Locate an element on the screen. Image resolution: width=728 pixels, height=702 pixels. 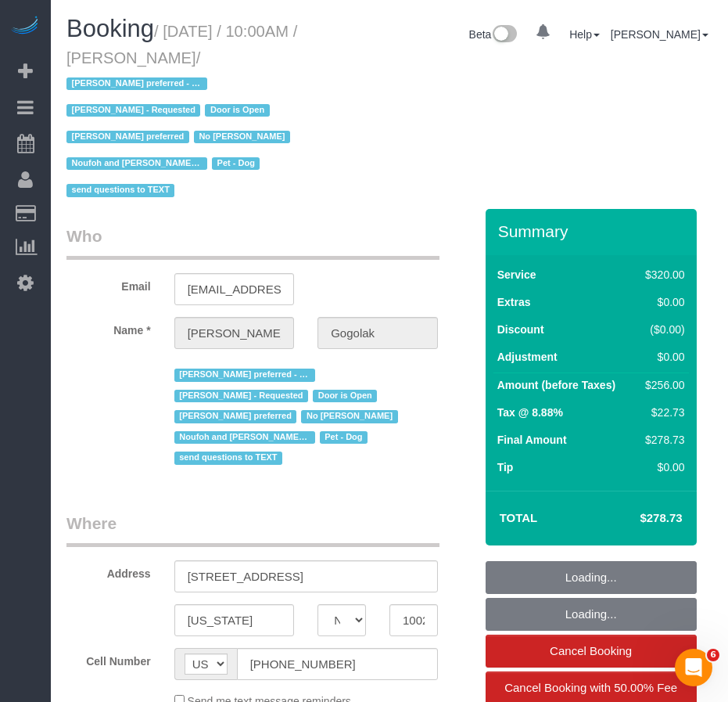
input: City is located at coordinates (234, 620).